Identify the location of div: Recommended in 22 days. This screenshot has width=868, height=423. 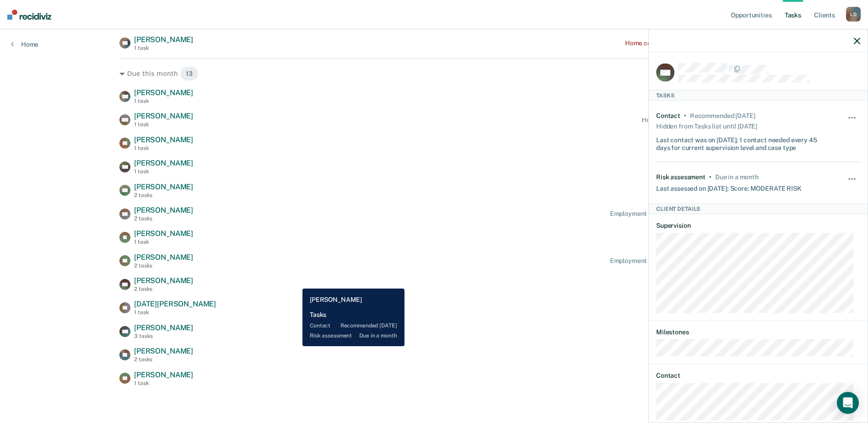
(722, 116).